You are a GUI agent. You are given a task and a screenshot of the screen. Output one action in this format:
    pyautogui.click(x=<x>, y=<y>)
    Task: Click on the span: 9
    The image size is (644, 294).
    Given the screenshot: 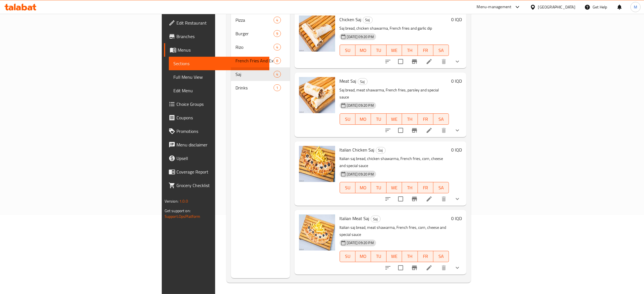 What is the action you would take?
    pyautogui.click(x=277, y=34)
    